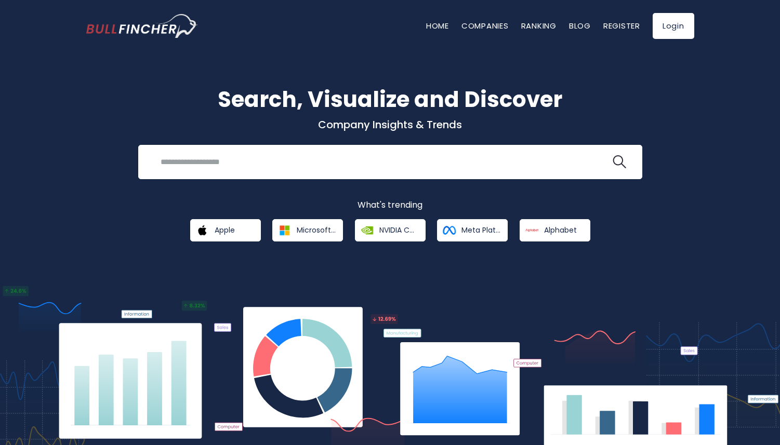  I want to click on a: NVIDIA Corporation, so click(390, 230).